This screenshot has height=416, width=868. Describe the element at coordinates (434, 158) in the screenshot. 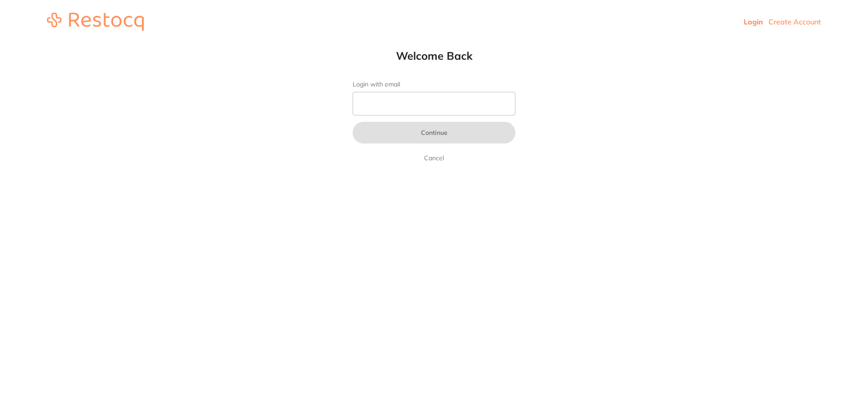

I see `a: Cancel` at that location.